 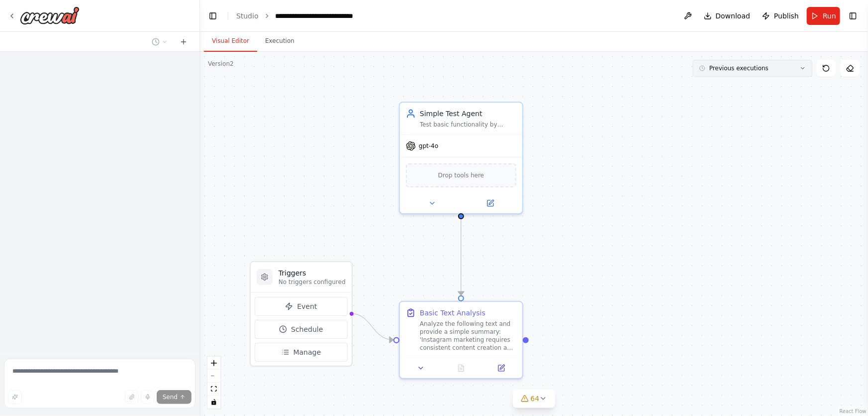 I want to click on div: Simple Test Agent, so click(x=468, y=114).